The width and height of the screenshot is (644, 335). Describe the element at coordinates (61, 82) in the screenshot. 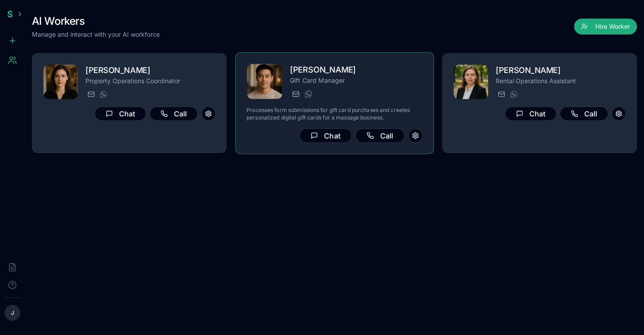

I see `img: Matilda Lemieux` at that location.